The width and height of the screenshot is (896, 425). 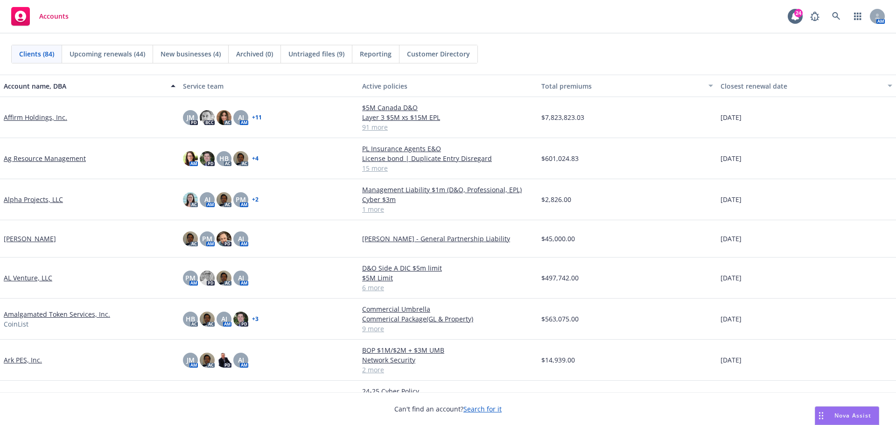 I want to click on a: $5M Limit, so click(x=448, y=278).